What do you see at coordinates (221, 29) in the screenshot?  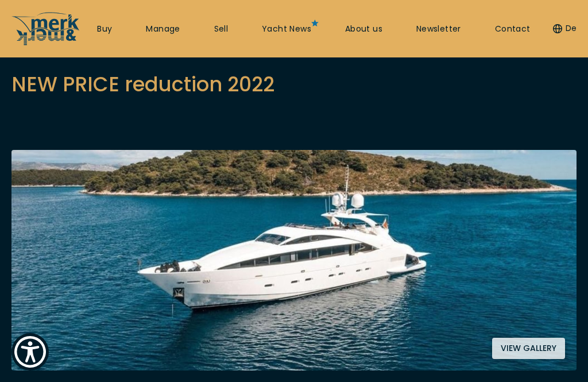 I see `a: Sell` at bounding box center [221, 29].